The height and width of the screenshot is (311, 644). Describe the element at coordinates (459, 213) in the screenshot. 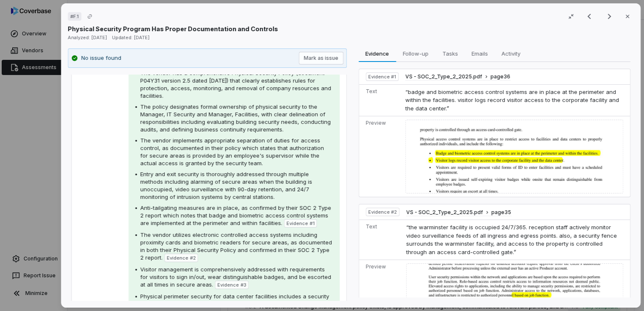

I see `button: VS - SOC_2_Type_2_2025.pdfpage35` at that location.